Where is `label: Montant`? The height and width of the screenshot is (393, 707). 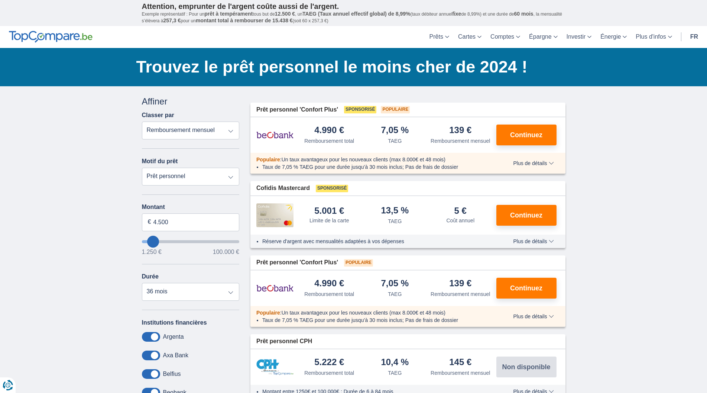
label: Montant is located at coordinates (191, 207).